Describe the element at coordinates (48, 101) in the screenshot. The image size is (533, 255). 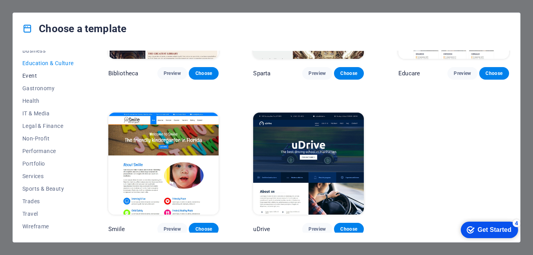
I see `span: Health` at that location.